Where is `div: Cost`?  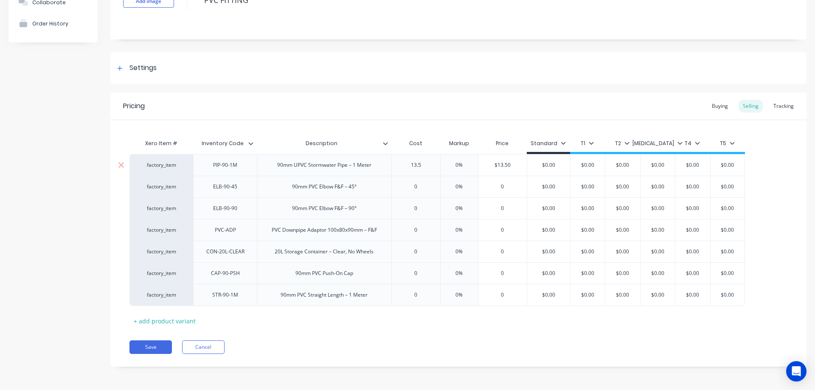 div: Cost is located at coordinates (416, 144).